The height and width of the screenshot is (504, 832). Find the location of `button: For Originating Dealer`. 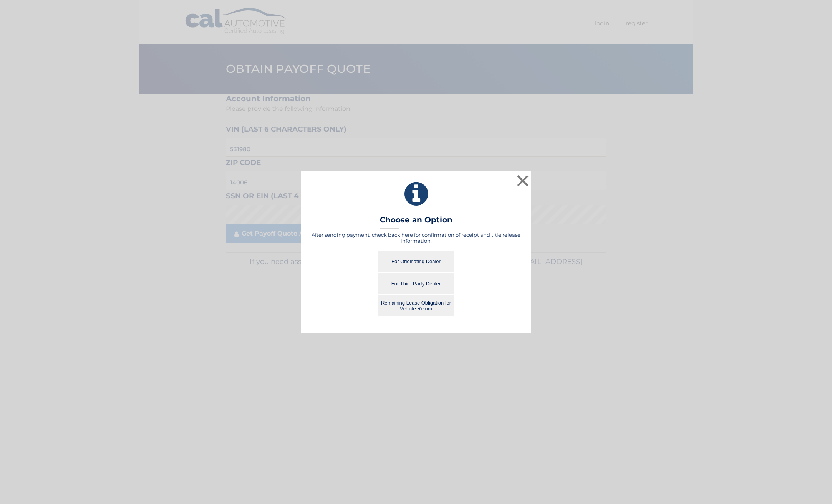

button: For Originating Dealer is located at coordinates (416, 261).